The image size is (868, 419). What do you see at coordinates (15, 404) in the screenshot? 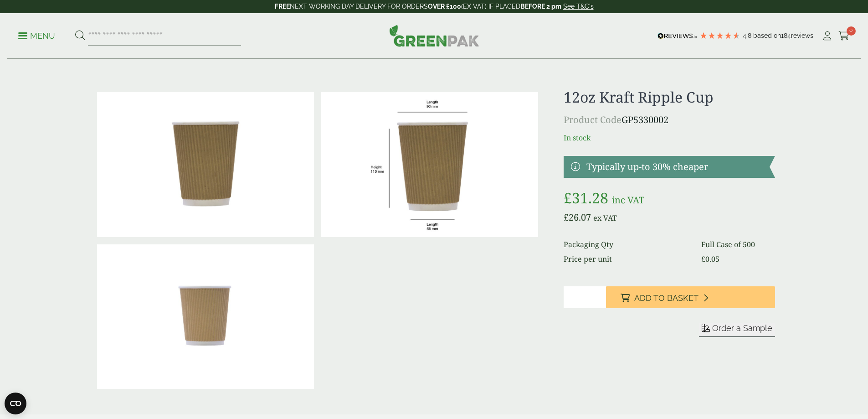
I see `button: Open CMP widget` at bounding box center [15, 404].